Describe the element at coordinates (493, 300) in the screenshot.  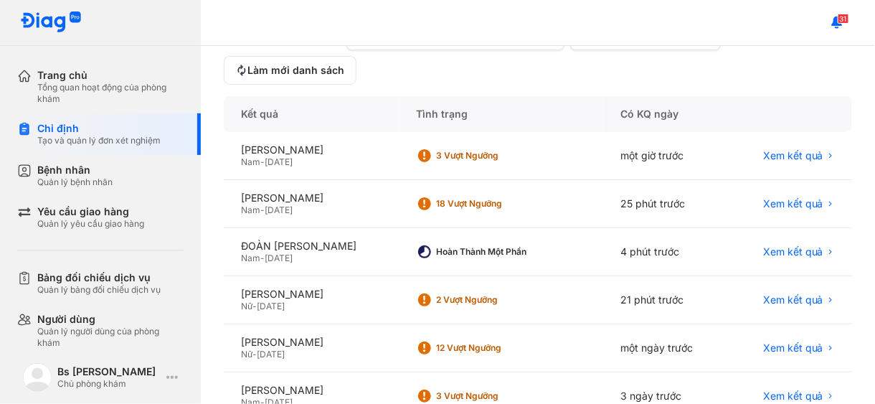
I see `div: 2 Vượt ngưỡng` at that location.